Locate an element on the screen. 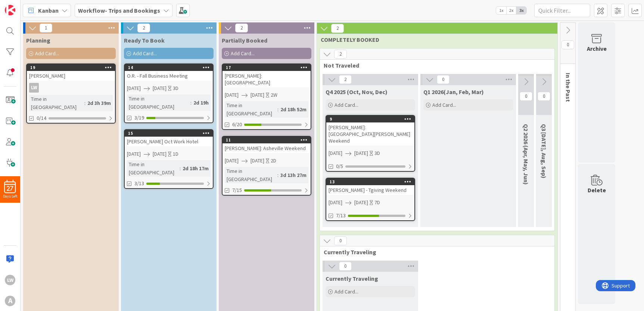  div: 3d 13h 27m is located at coordinates (293, 175).